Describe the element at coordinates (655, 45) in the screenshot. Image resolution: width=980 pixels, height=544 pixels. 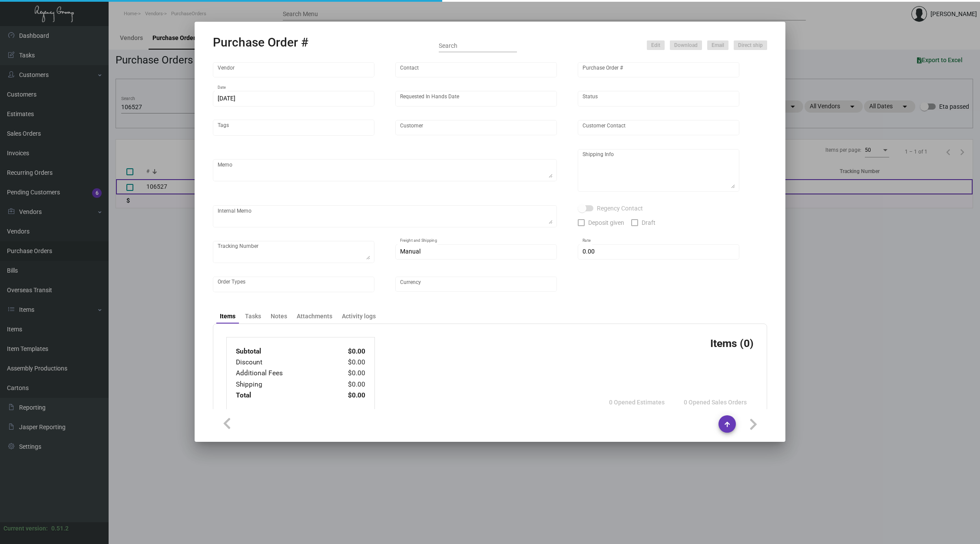
I see `button: Edit` at that location.